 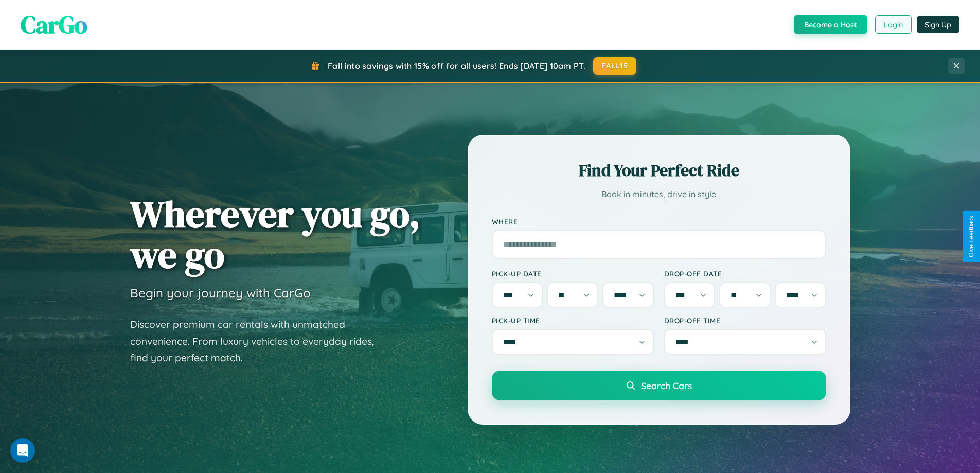 What do you see at coordinates (971, 236) in the screenshot?
I see `div: Give Feedback` at bounding box center [971, 236].